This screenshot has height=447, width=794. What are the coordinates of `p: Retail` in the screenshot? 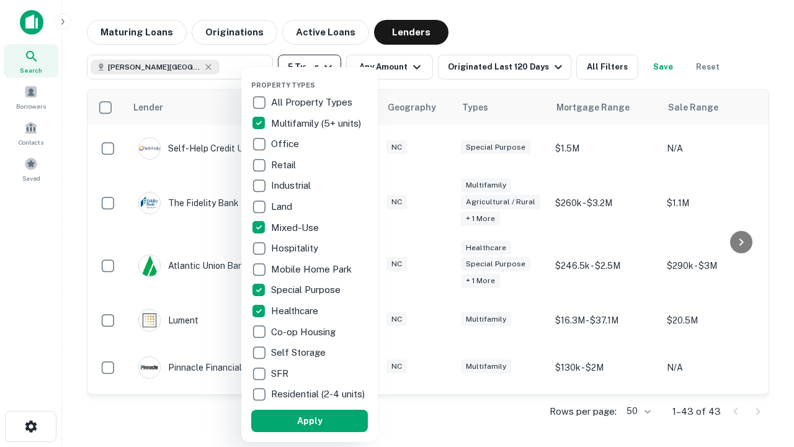 It's located at (285, 165).